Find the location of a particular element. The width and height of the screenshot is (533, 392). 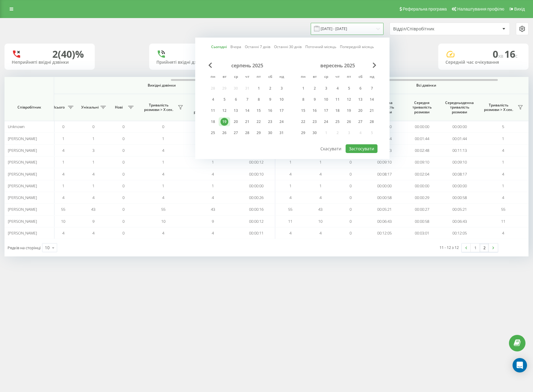

div: вт 2 вер 2025 р. is located at coordinates (315, 88).